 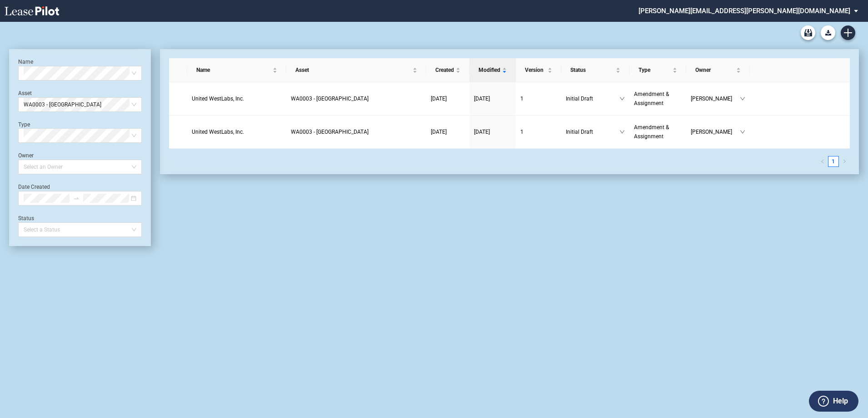 I want to click on span: to, so click(x=76, y=199).